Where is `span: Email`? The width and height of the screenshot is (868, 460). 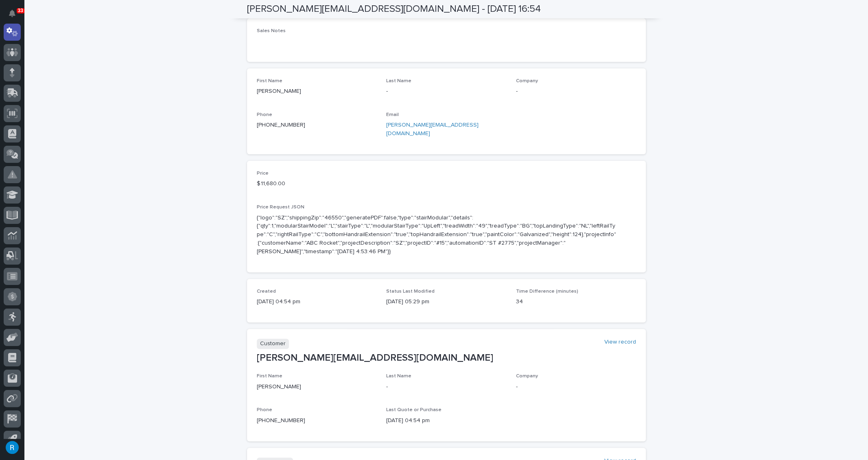 span: Email is located at coordinates (392, 115).